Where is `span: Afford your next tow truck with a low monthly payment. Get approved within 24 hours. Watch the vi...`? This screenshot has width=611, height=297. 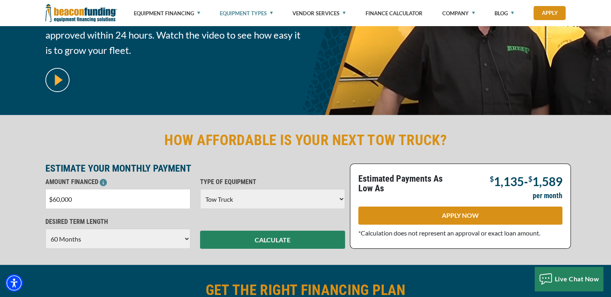
span: Afford your next tow truck with a low monthly payment. Get approved within 24 hours. Watch the vi... is located at coordinates (173, 35).